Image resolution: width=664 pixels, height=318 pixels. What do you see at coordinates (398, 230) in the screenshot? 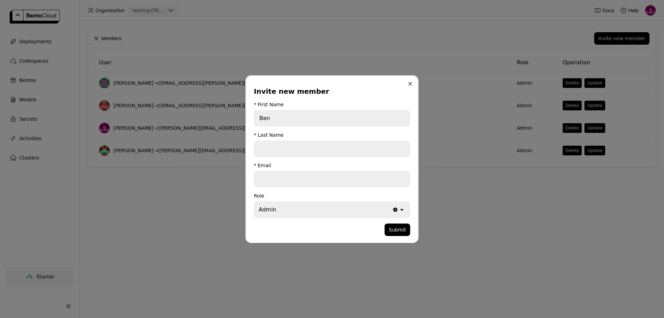
I see `button: Submit` at bounding box center [398, 230].